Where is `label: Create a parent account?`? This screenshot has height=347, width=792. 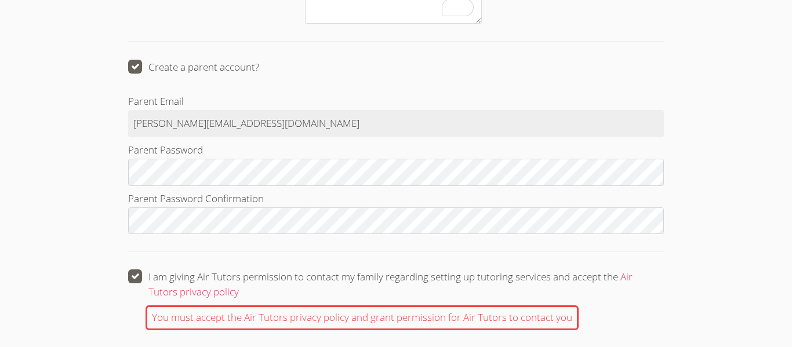
label: Create a parent account? is located at coordinates (194, 67).